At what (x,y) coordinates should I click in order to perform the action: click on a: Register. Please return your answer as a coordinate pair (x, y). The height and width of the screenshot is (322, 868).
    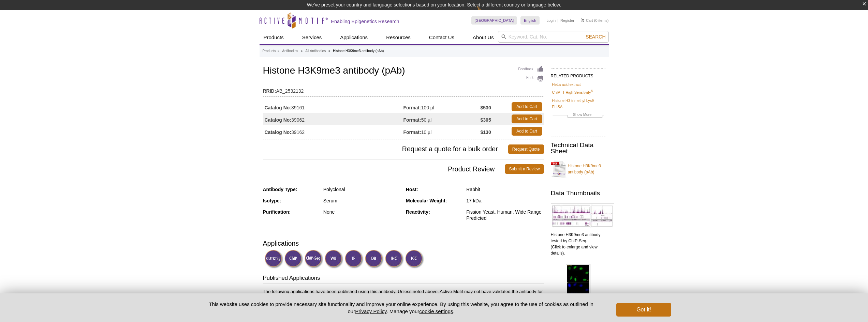
    Looking at the image, I should click on (567, 20).